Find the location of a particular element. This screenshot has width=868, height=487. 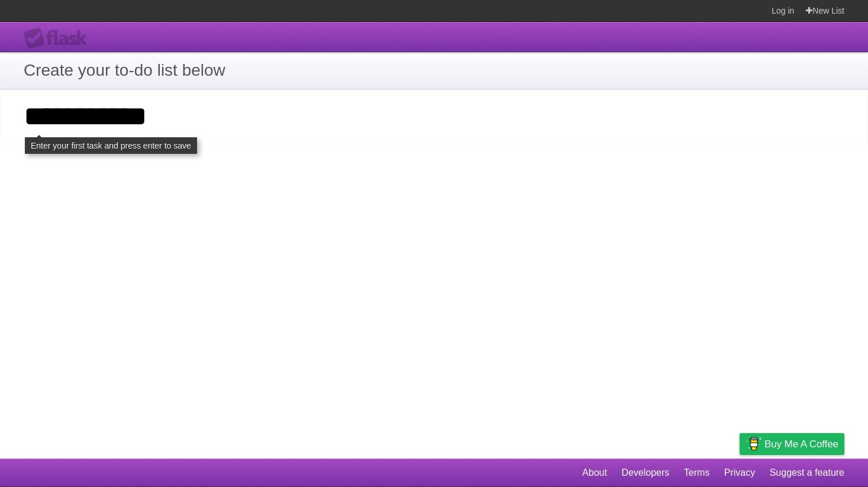

a: About is located at coordinates (595, 473).